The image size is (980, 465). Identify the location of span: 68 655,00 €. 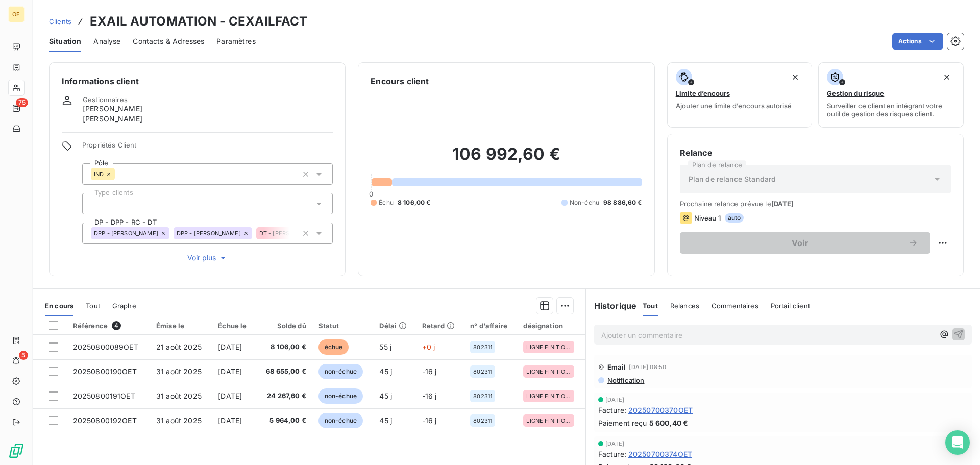
(284, 372).